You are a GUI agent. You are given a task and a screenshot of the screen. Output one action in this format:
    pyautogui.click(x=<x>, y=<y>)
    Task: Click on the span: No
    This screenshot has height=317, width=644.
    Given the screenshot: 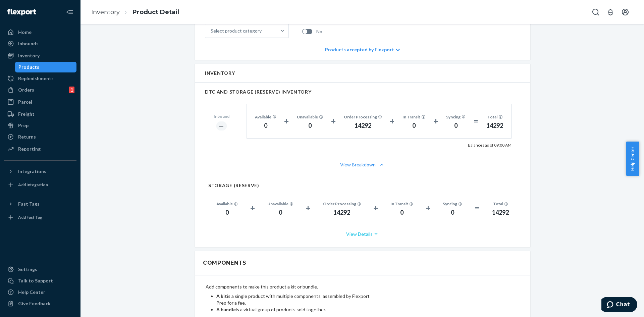 What is the action you would take?
    pyautogui.click(x=319, y=31)
    